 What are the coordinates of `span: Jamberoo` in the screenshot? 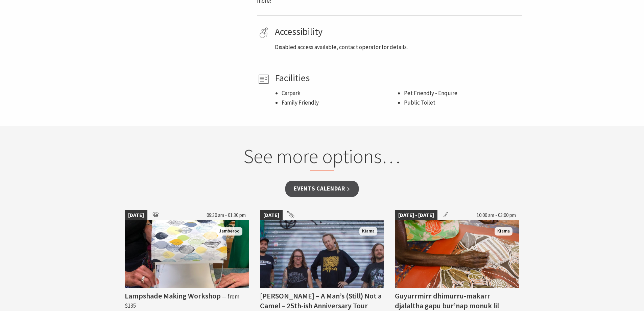 It's located at (229, 231).